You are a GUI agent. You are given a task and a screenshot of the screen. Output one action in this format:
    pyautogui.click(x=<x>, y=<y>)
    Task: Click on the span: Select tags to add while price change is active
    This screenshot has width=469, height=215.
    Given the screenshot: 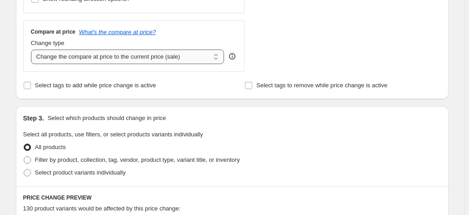 What is the action you would take?
    pyautogui.click(x=96, y=85)
    